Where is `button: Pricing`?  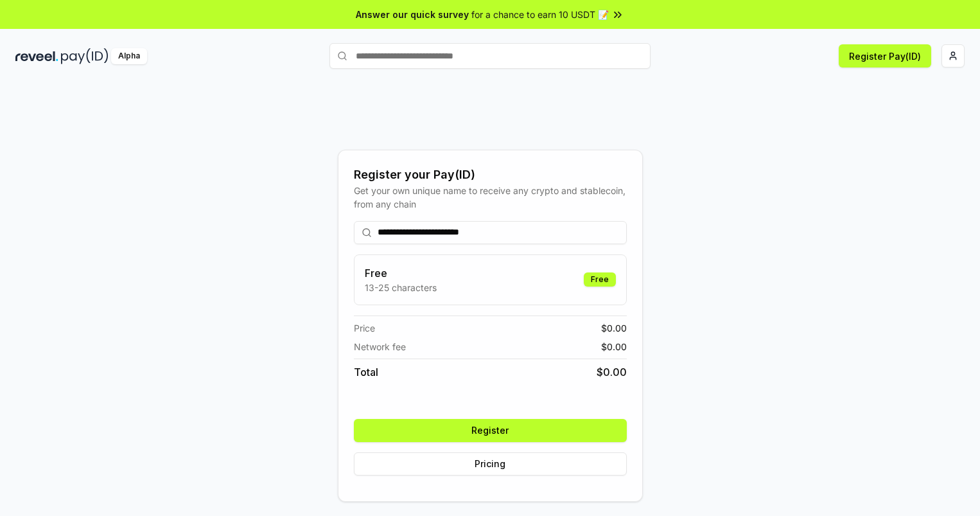
button: Pricing is located at coordinates (490, 464).